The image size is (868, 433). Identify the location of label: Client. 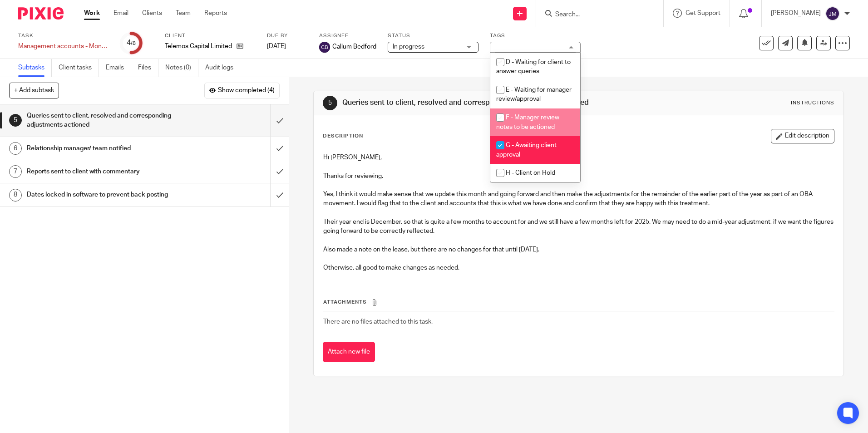
(210, 36).